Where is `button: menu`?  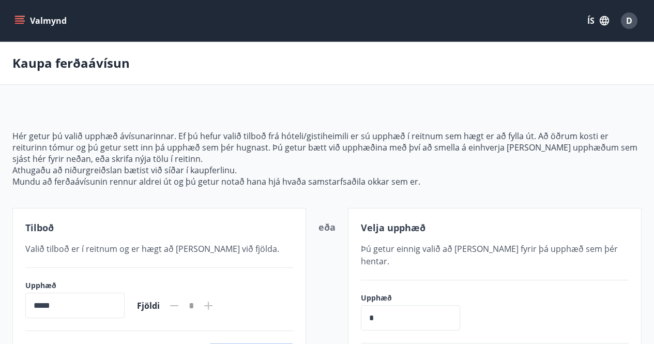
button: menu is located at coordinates (41, 21).